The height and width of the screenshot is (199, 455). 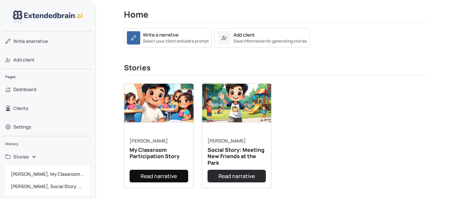 I want to click on span: Stories, so click(x=21, y=157).